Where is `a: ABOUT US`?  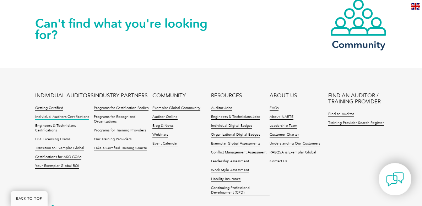
a: ABOUT US is located at coordinates (283, 95).